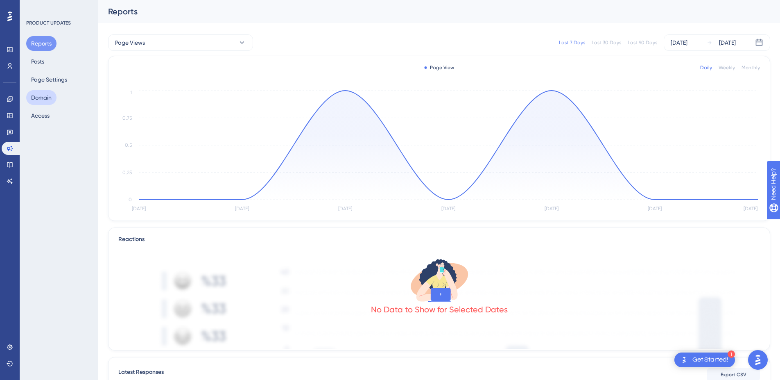 Image resolution: width=780 pixels, height=380 pixels. I want to click on div: Last 30 Days, so click(606, 43).